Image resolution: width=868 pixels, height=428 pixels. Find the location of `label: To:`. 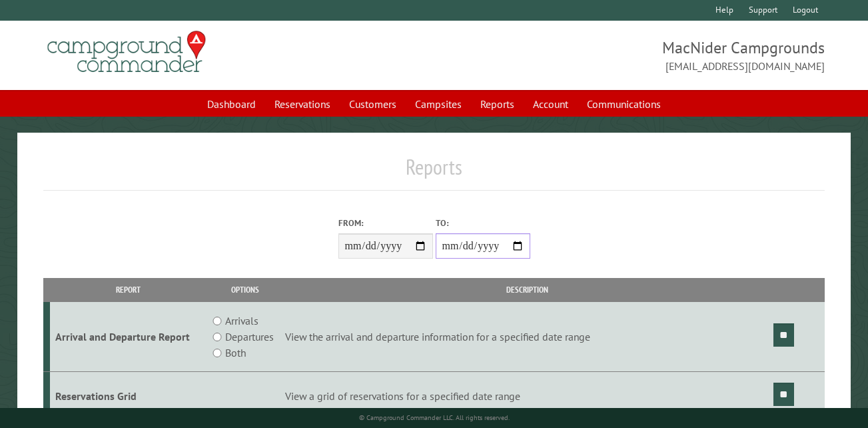

label: To: is located at coordinates (483, 222).